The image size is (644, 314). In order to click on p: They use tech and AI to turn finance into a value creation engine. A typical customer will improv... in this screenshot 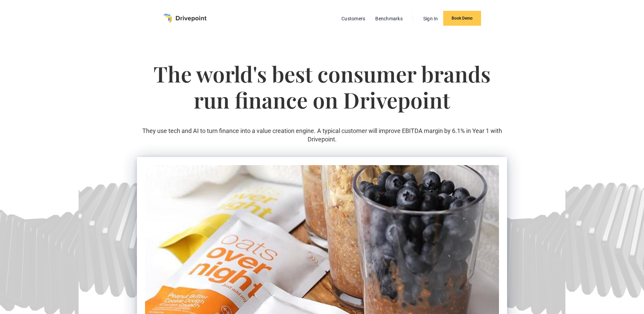, I will do `click(322, 135)`.